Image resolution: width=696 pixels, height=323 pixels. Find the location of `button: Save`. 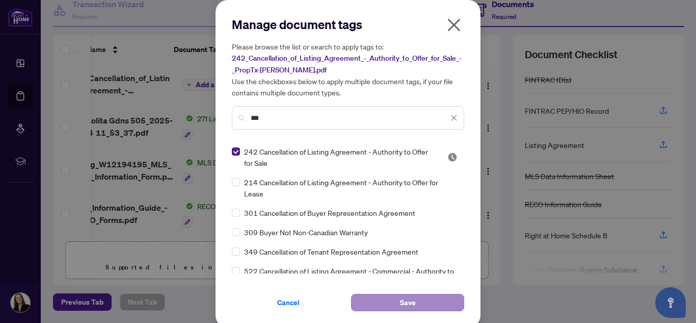

button: Save is located at coordinates (408, 302).